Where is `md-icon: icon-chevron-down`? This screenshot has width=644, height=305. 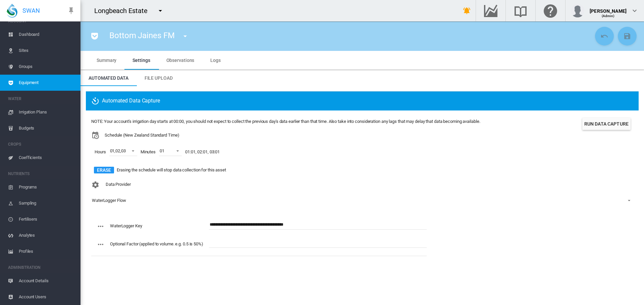
md-icon: icon-chevron-down is located at coordinates (635, 11).